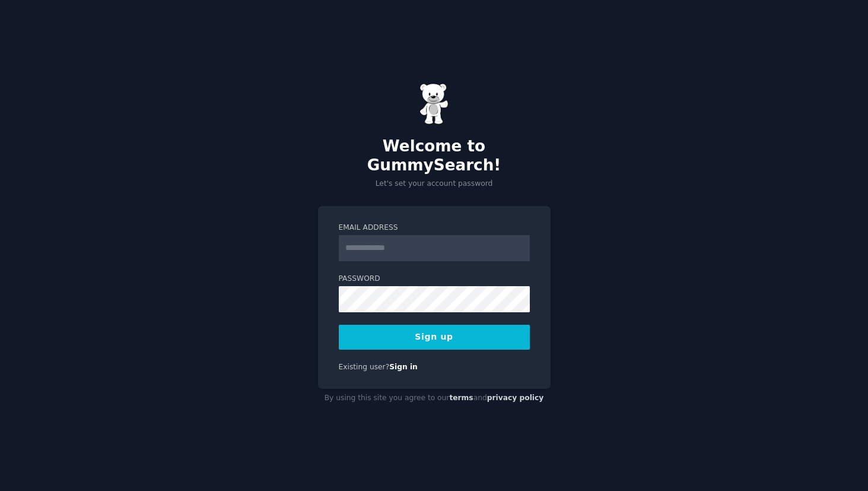 This screenshot has width=868, height=491. I want to click on a: privacy policy, so click(516, 398).